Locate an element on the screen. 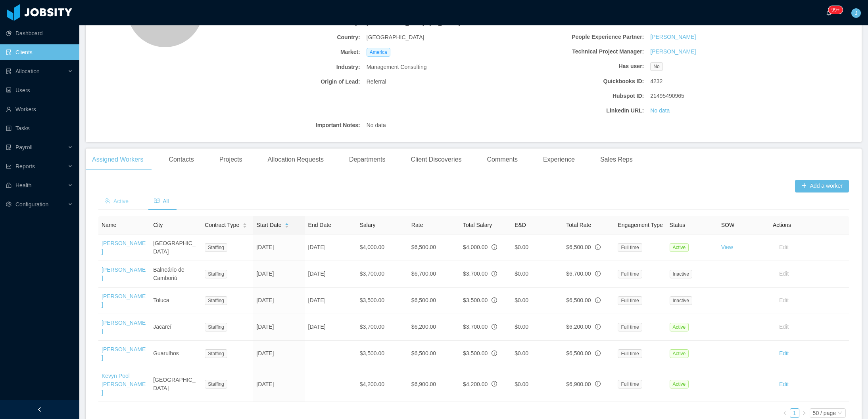 The height and width of the screenshot is (419, 868). a: No data is located at coordinates (660, 110).